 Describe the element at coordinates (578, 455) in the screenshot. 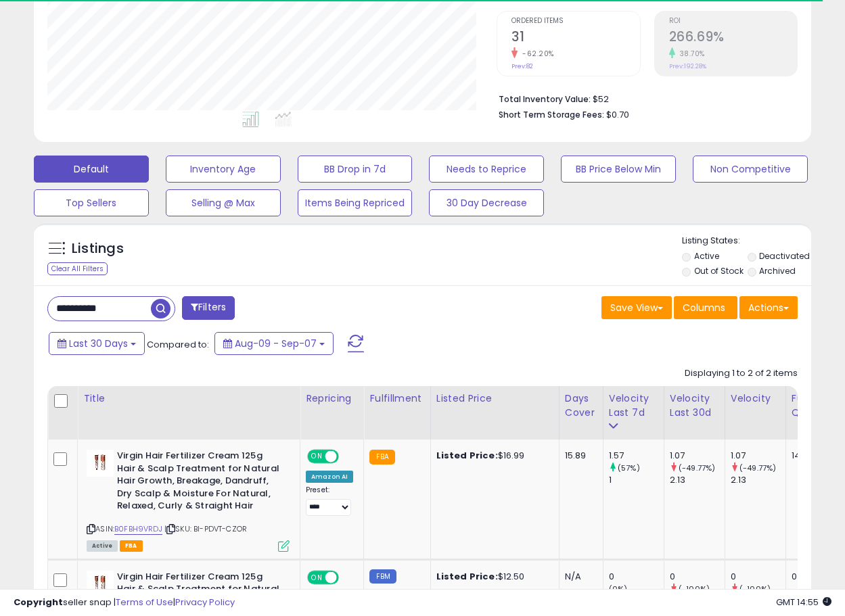

I see `div: 15.89` at that location.